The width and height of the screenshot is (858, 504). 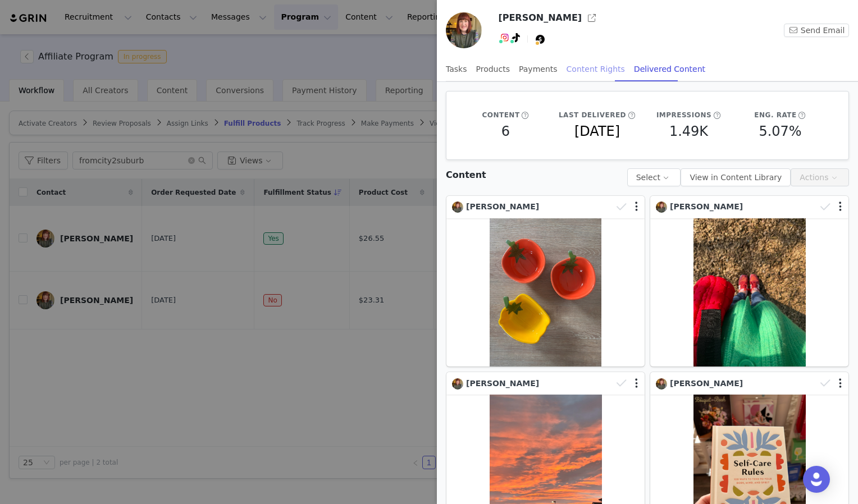 I want to click on div: Products, so click(x=493, y=69).